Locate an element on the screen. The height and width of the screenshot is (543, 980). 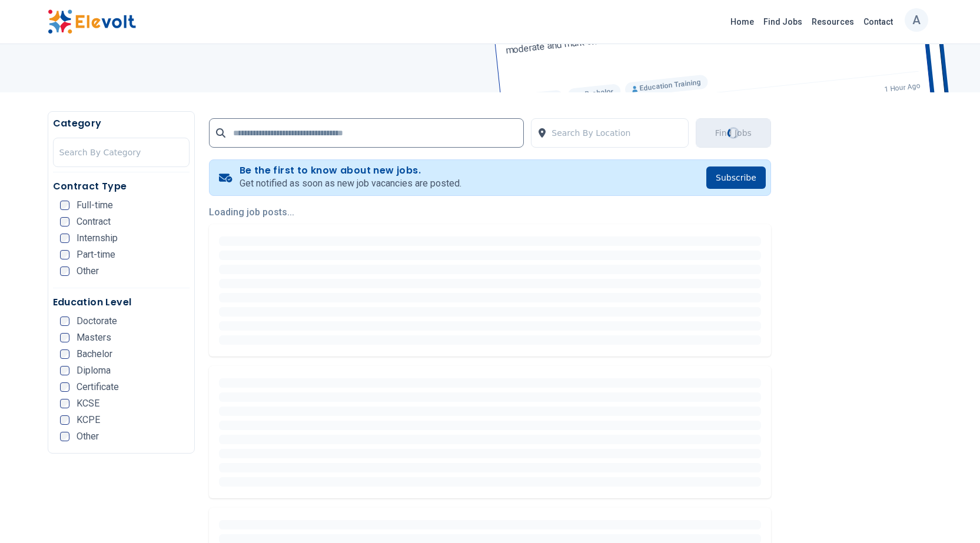
span: Certificate is located at coordinates (98, 387).